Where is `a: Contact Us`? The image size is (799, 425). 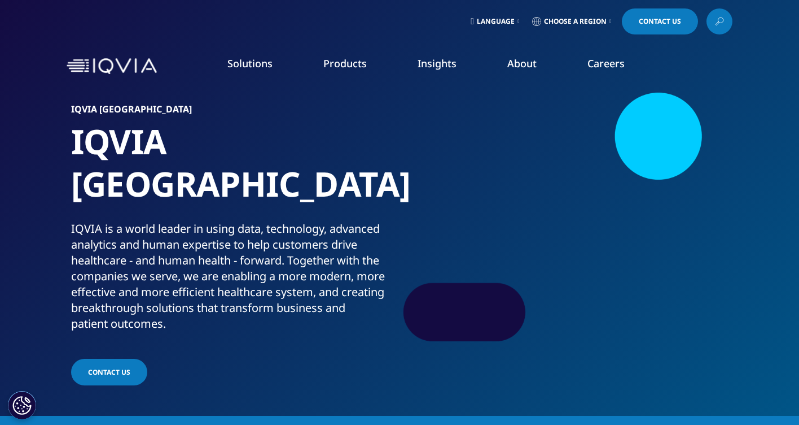 a: Contact Us is located at coordinates (660, 21).